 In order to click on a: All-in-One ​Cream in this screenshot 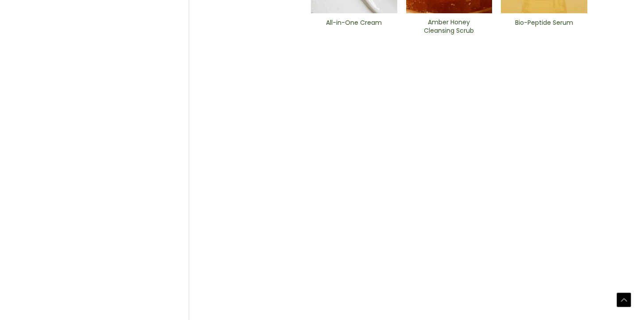, I will do `click(354, 28)`.